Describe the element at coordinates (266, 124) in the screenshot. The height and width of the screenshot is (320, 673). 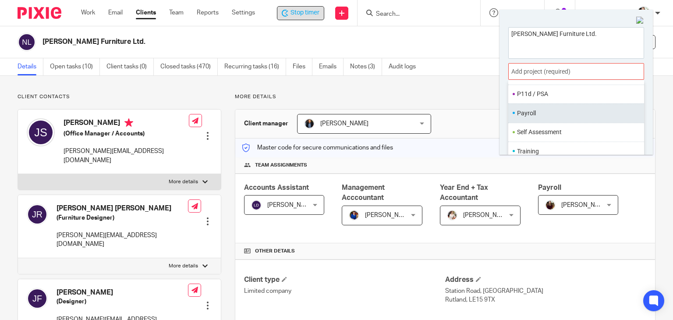
I see `h3: Client manager` at that location.